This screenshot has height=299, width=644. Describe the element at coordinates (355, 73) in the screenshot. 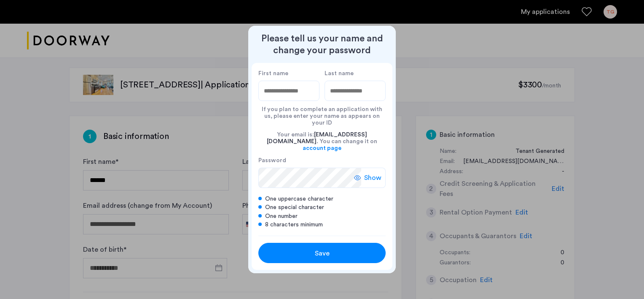

I see `label: Last name` at that location.